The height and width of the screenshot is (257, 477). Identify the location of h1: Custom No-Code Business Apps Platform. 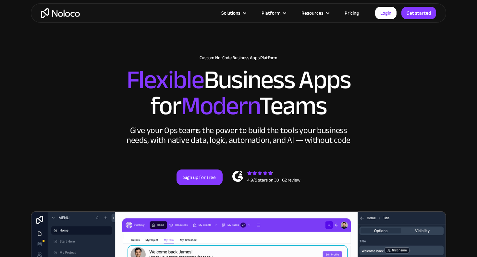
(239, 58).